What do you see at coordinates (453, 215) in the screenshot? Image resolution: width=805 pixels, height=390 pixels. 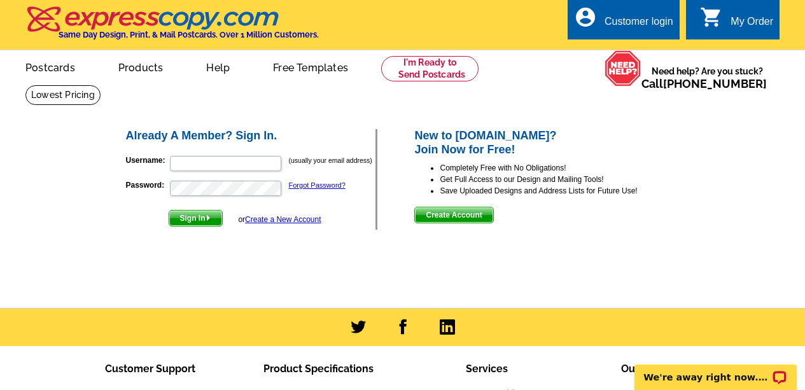 I see `span: Create Account` at bounding box center [453, 215].